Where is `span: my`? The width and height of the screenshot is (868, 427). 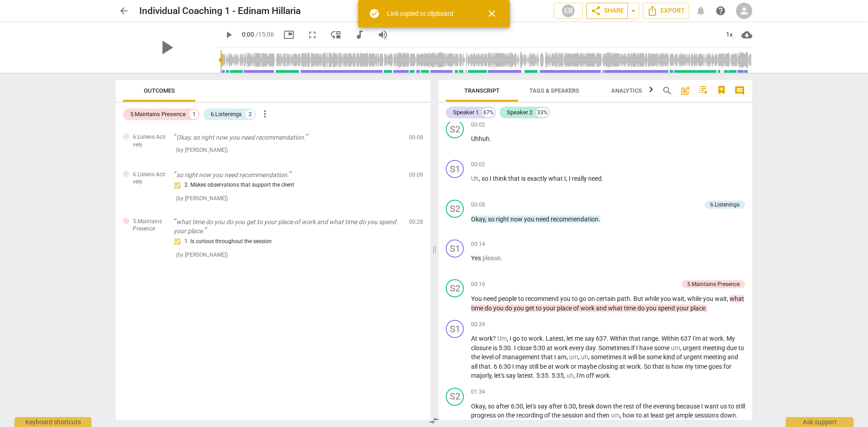
span: my is located at coordinates (690, 367).